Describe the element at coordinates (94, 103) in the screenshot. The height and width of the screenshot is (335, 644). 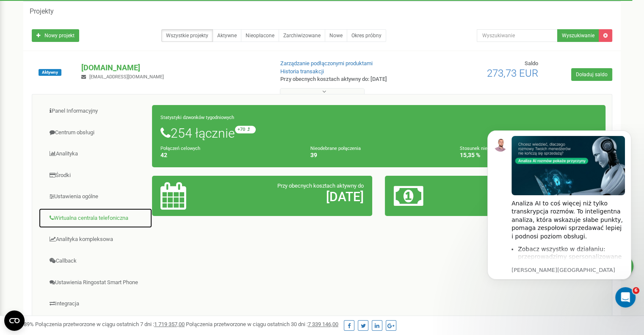
I see `div: Analiza AI to coś więcej niż tylko transkrypcja rozmów. To inteligentna analiza, która wskazuje s...` at that location.